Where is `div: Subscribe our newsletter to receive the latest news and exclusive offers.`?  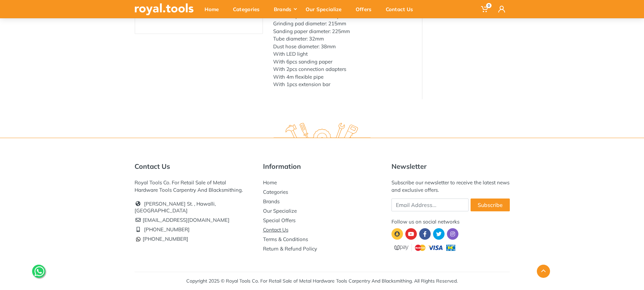 div: Subscribe our newsletter to receive the latest news and exclusive offers. is located at coordinates (451, 186).